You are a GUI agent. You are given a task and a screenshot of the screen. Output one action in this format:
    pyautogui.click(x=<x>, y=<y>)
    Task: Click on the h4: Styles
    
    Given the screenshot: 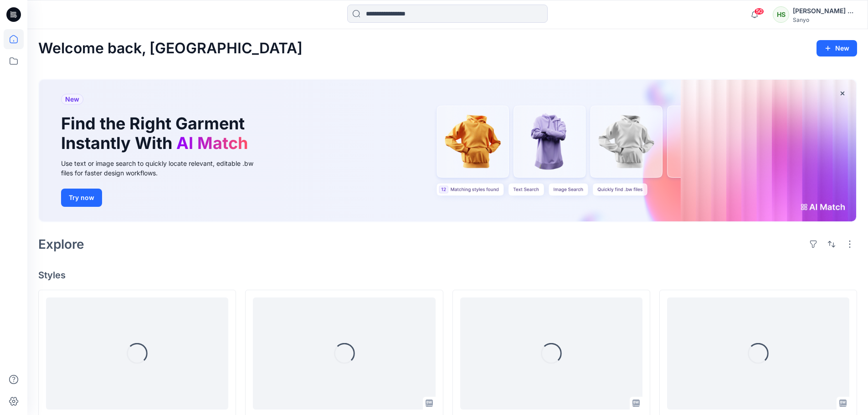 What is the action you would take?
    pyautogui.click(x=447, y=275)
    